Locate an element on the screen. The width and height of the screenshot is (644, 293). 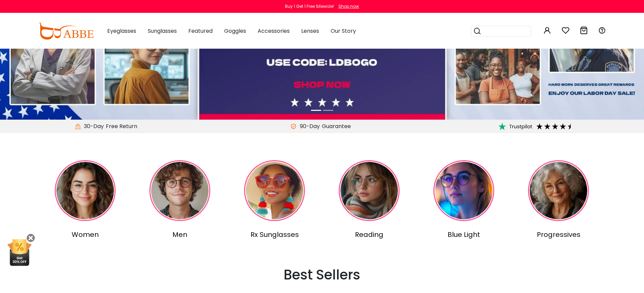
img: Blue Light is located at coordinates (464, 191).